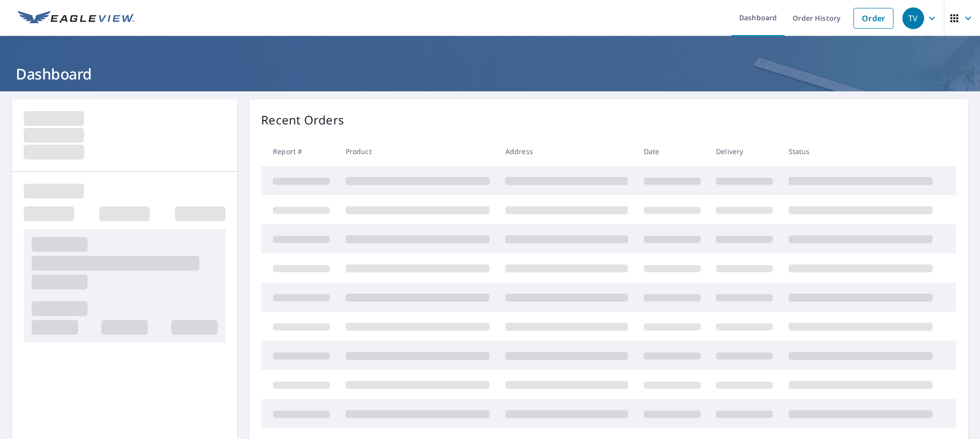  What do you see at coordinates (303, 121) in the screenshot?
I see `p: Recent Orders` at bounding box center [303, 121].